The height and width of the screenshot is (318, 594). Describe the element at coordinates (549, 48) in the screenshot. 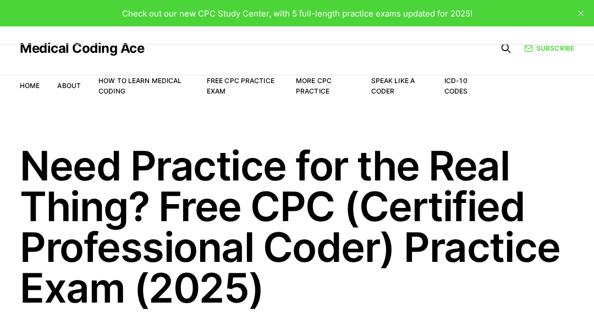

I see `a: Subscribe` at that location.